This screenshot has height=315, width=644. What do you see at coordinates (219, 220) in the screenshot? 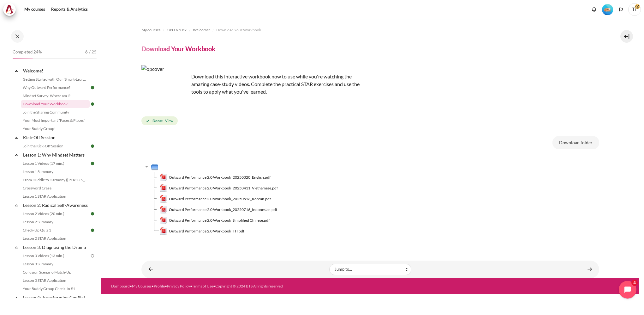
I see `span: Outward Performance 2.0 Workbook_Simplified Chinese.pdf` at bounding box center [219, 220].